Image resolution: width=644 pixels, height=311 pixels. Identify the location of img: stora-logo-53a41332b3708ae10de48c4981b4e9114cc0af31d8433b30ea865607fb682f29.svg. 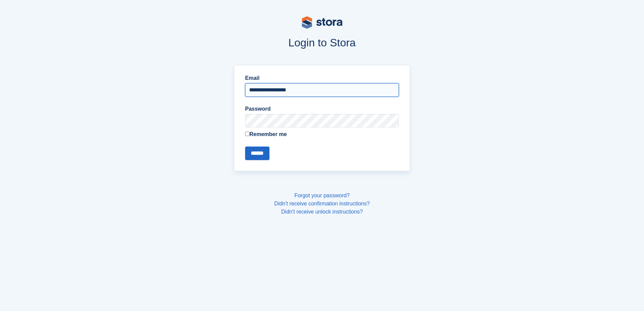
(322, 22).